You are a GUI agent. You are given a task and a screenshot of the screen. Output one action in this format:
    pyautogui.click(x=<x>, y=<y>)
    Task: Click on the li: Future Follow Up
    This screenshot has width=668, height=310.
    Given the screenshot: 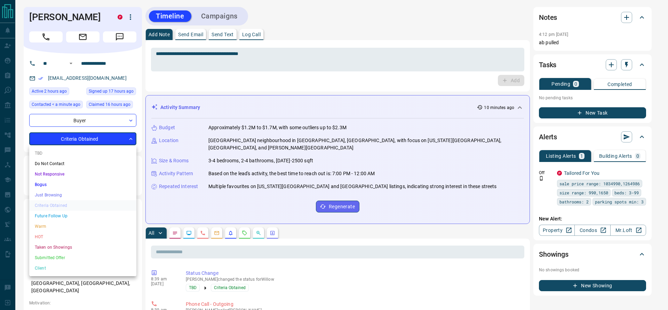 What is the action you would take?
    pyautogui.click(x=83, y=216)
    